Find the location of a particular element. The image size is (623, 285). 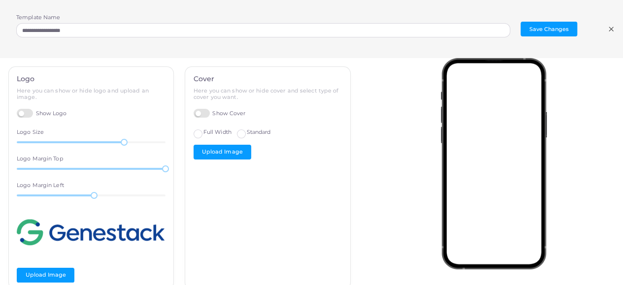

span: Full Width is located at coordinates (217, 132).